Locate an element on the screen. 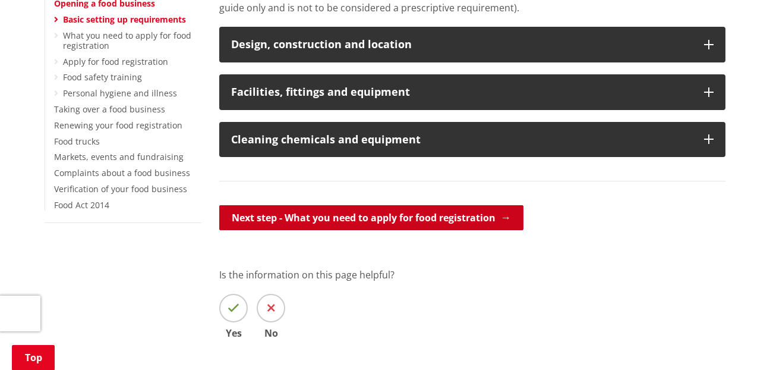  span: Yes is located at coordinates (234, 333).